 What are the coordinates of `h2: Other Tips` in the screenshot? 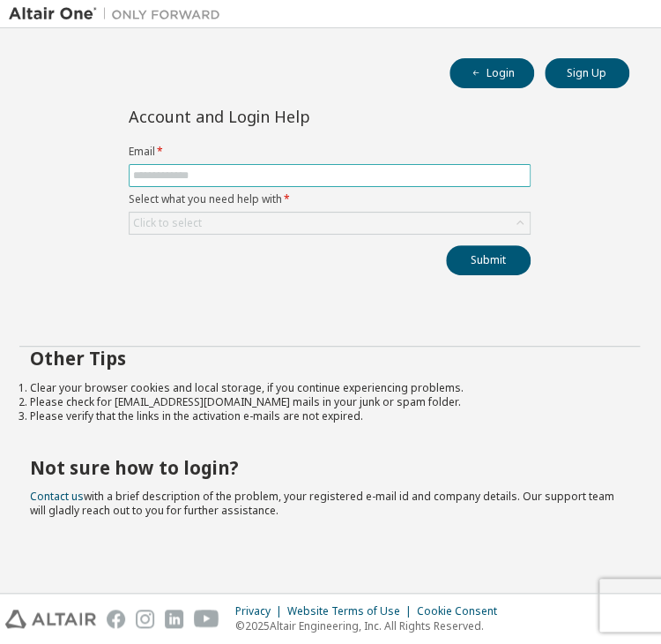 It's located at (330, 358).